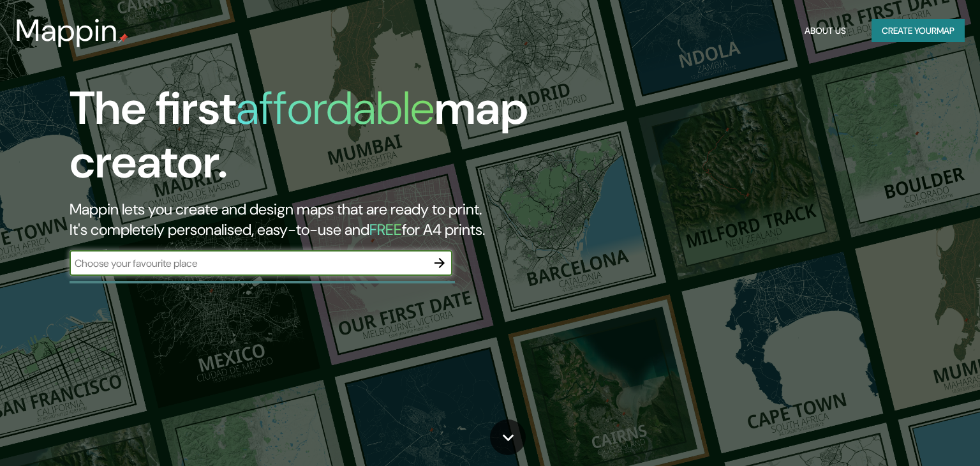 This screenshot has height=466, width=980. Describe the element at coordinates (825, 31) in the screenshot. I see `button: About Us` at that location.